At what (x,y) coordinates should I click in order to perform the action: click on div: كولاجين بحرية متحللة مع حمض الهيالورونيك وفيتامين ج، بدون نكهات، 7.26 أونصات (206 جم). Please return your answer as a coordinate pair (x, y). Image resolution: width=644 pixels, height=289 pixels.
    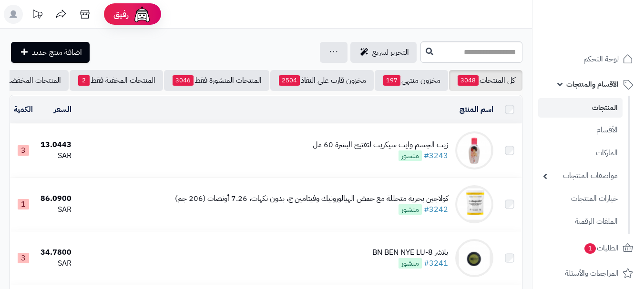
    Looking at the image, I should click on (311, 199).